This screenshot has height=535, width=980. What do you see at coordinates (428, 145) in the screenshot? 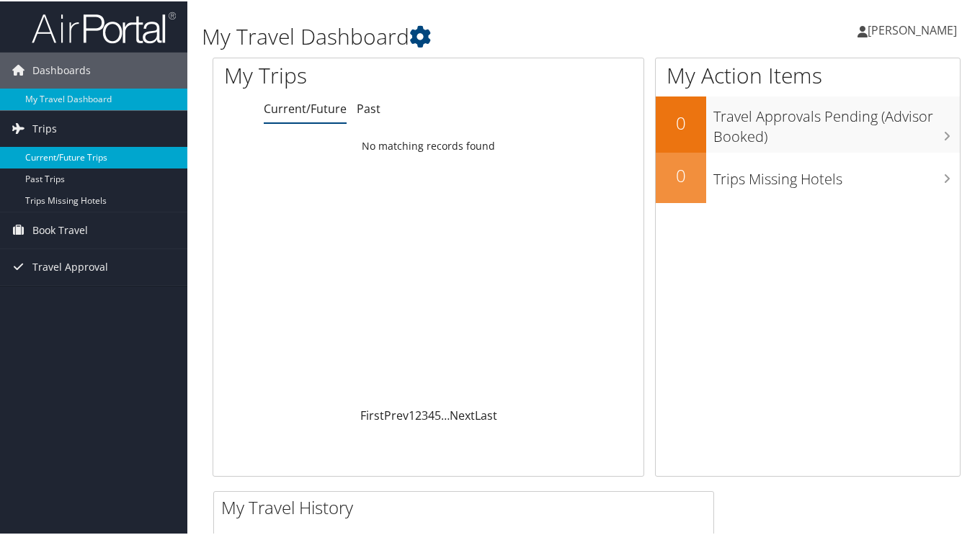
I see `td: No matching records found` at bounding box center [428, 145].